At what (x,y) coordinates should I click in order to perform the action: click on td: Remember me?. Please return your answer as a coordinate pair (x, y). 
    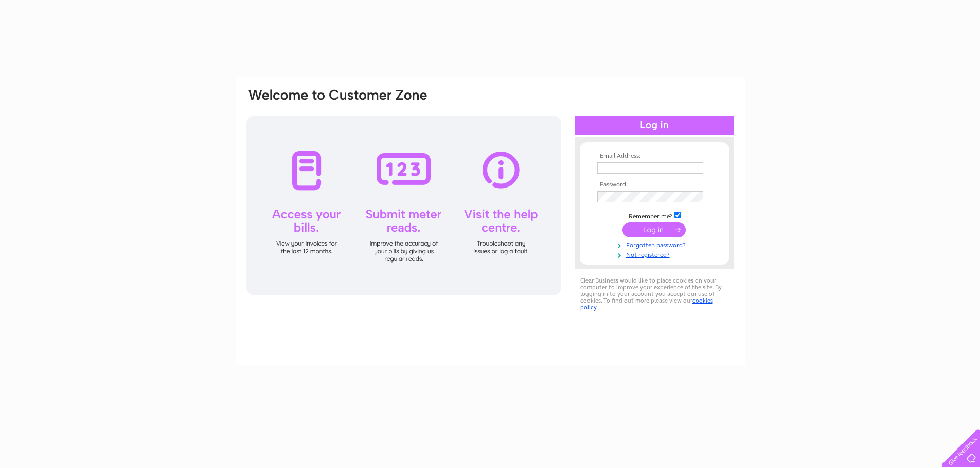
    Looking at the image, I should click on (654, 216).